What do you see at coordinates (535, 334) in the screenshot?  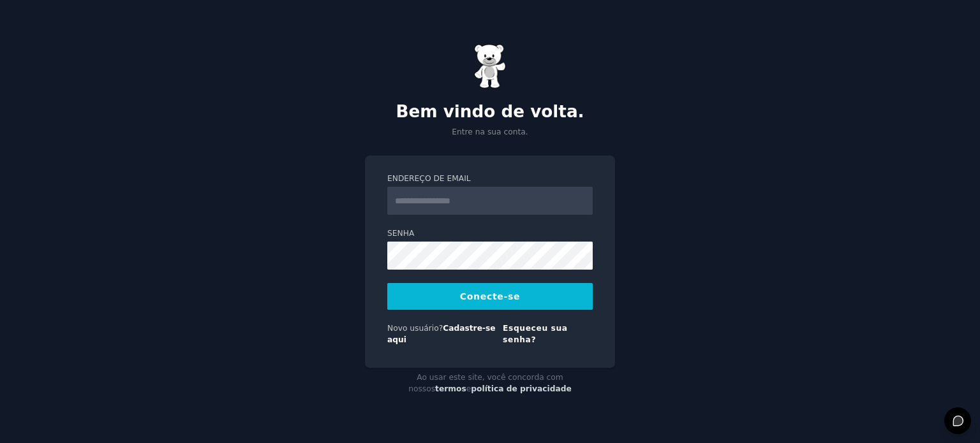 I see `font: Esqueceu sua senha?` at bounding box center [535, 334].